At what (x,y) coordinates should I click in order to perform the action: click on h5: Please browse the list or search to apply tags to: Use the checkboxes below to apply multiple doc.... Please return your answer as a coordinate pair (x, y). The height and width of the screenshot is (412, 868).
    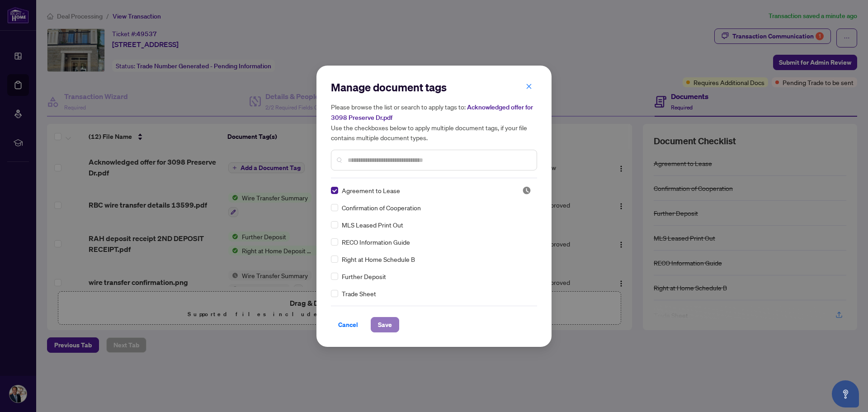
    Looking at the image, I should click on (434, 122).